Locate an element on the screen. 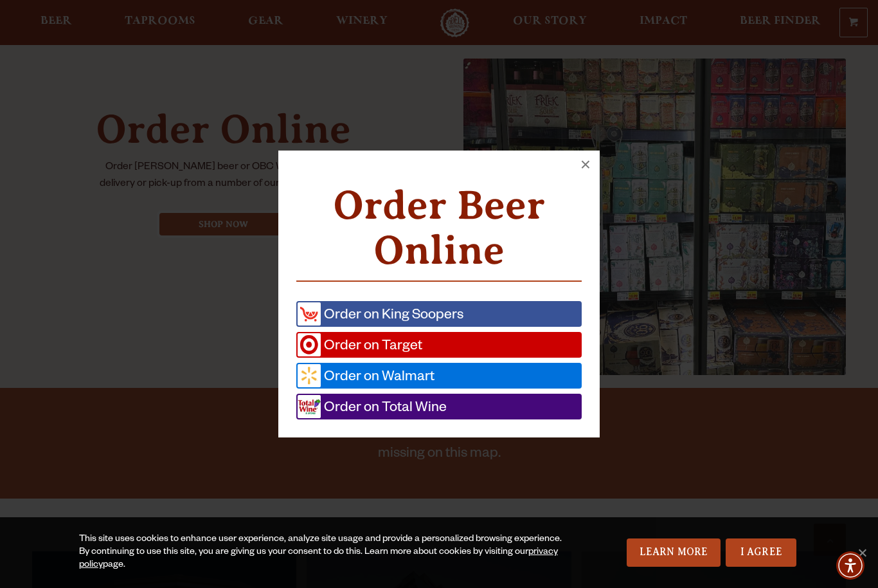 Image resolution: width=878 pixels, height=588 pixels. img: Target.png is located at coordinates (309, 345).